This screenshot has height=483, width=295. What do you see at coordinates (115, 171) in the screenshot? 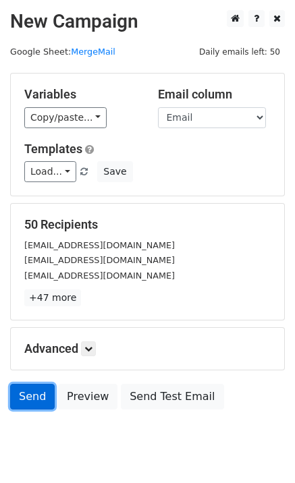
I see `button: Save` at bounding box center [115, 171].